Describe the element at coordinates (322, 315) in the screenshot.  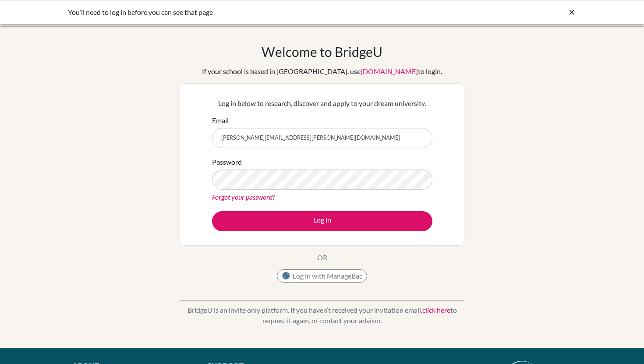
I see `p: BridgeU is an invite only platform. If you haven’t received your invitation email, to request it ...` at that location.